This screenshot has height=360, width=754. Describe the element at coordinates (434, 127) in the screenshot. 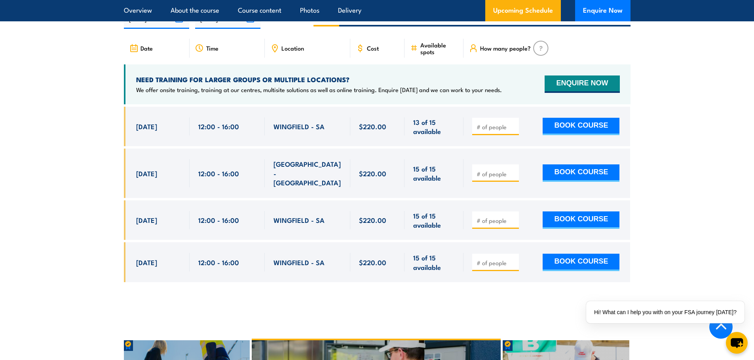

I see `span: 13 of 15 available` at that location.